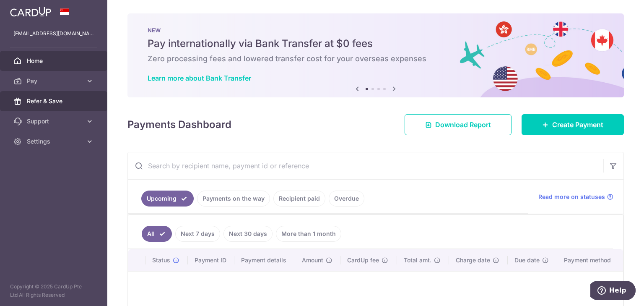 Image resolution: width=644 pixels, height=306 pixels. What do you see at coordinates (54, 121) in the screenshot?
I see `span: Support` at bounding box center [54, 121].